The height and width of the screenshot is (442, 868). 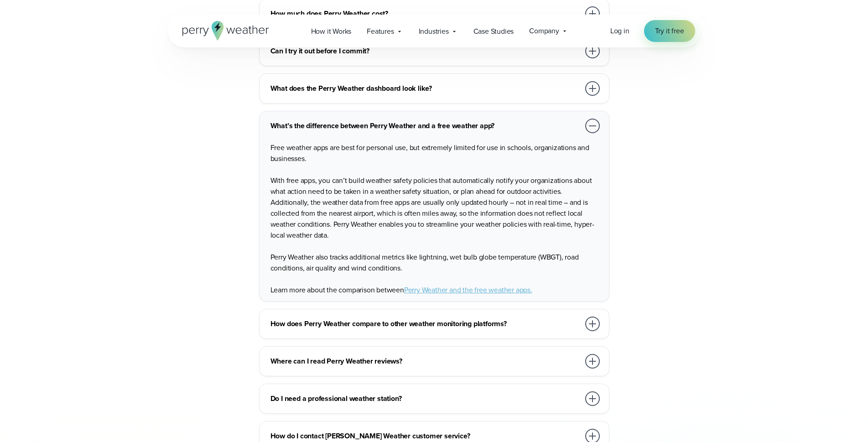 I want to click on span: How it Works, so click(x=331, y=32).